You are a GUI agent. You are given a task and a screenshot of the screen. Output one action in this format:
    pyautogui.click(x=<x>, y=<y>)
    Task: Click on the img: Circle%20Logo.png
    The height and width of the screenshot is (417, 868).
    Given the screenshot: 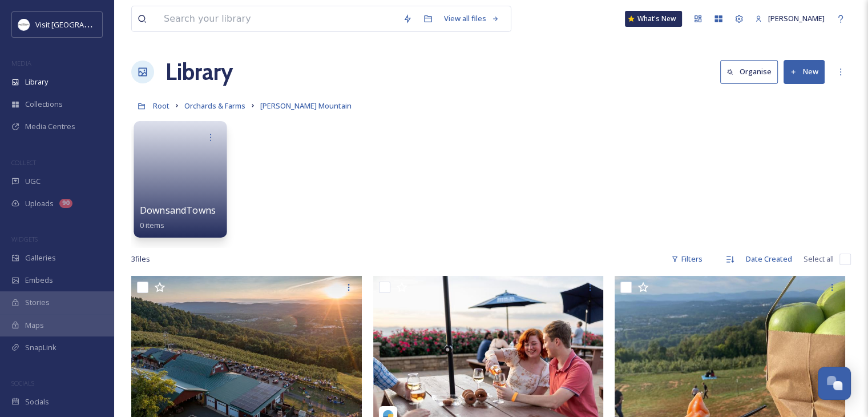 What is the action you would take?
    pyautogui.click(x=24, y=25)
    